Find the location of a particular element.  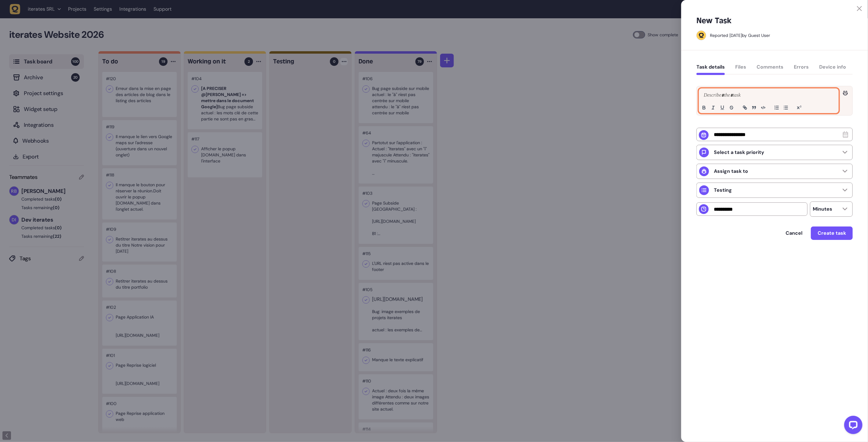

span: Create task is located at coordinates (831, 234).